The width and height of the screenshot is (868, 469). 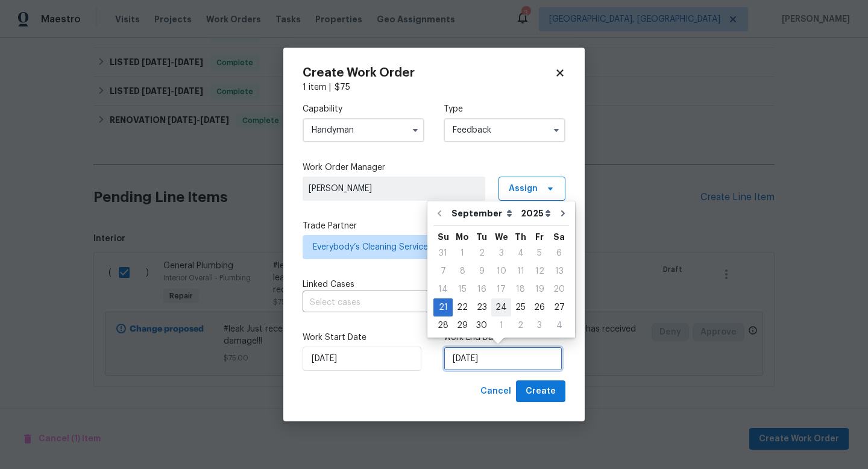 I want to click on h2: Create Work Order, so click(x=428, y=73).